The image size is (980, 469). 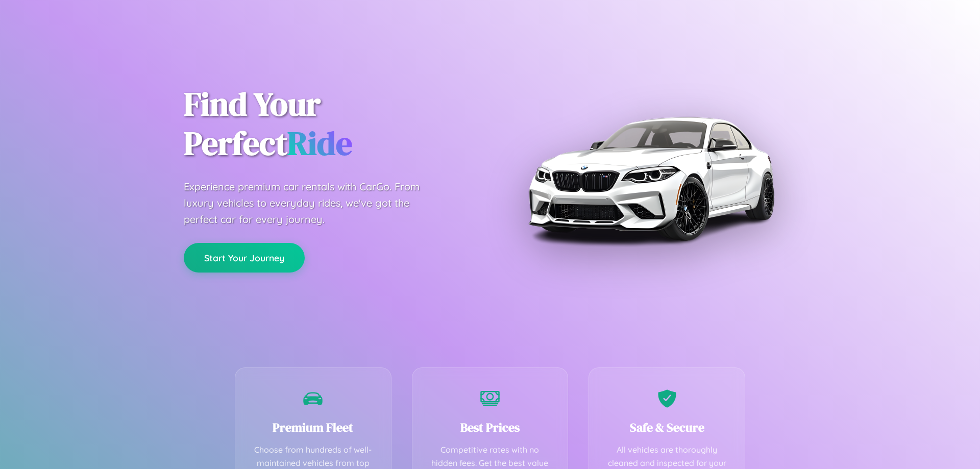 I want to click on p: Experience premium car rentals with CarGo. From luxury vehicles to everyday rides, we've got the ..., so click(x=311, y=203).